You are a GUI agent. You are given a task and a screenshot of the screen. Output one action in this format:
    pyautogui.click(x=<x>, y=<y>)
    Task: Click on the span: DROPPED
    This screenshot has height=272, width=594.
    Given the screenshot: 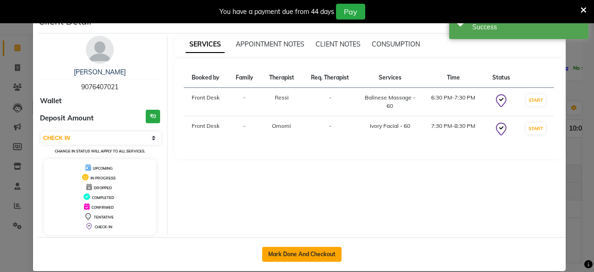 What is the action you would take?
    pyautogui.click(x=103, y=188)
    